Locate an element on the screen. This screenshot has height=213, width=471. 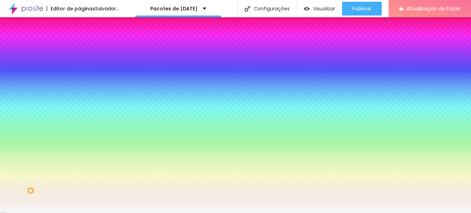
font: Visualizar is located at coordinates (324, 9).